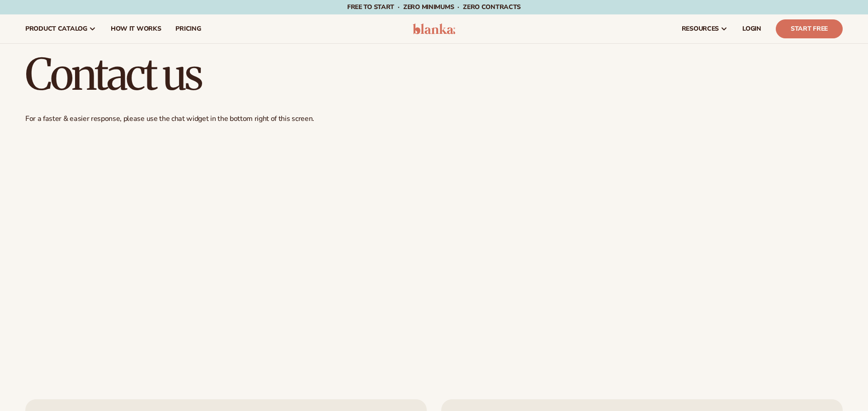  Describe the element at coordinates (188, 29) in the screenshot. I see `a: pricing` at that location.